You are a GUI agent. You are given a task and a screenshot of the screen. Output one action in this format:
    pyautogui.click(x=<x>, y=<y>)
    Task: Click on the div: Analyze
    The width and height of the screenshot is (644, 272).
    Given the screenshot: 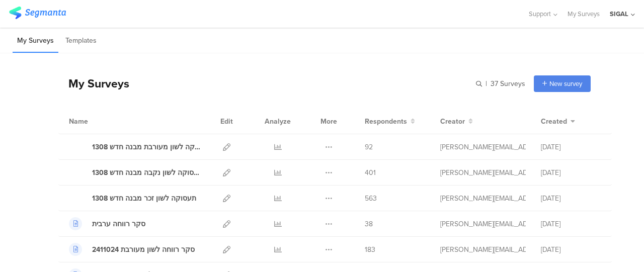 What is the action you would take?
    pyautogui.click(x=278, y=121)
    